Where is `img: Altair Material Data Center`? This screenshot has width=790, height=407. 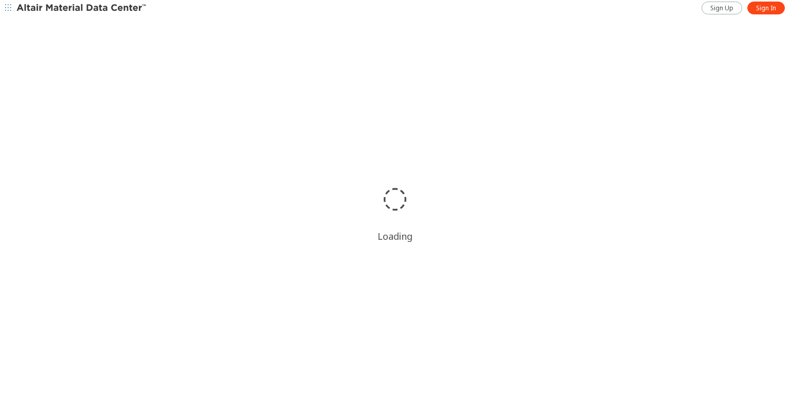 img: Altair Material Data Center is located at coordinates (82, 8).